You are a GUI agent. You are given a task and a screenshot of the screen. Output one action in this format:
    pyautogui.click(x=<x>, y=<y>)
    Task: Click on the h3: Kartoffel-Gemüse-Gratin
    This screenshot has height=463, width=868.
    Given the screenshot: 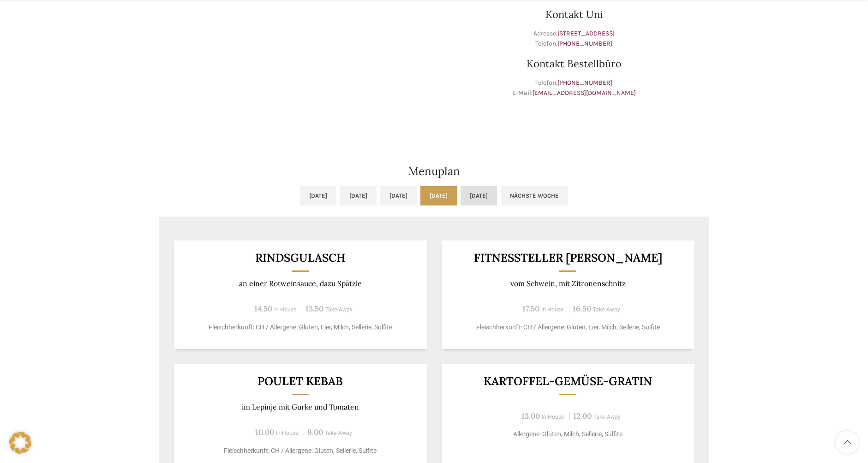 What is the action you would take?
    pyautogui.click(x=567, y=381)
    